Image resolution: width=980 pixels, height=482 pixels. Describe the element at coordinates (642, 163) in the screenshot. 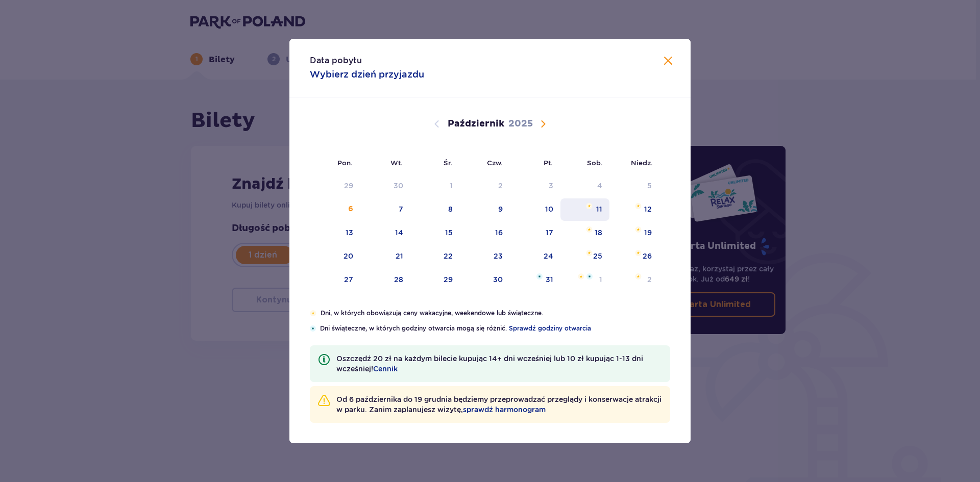

I see `small: Niedz.` at that location.